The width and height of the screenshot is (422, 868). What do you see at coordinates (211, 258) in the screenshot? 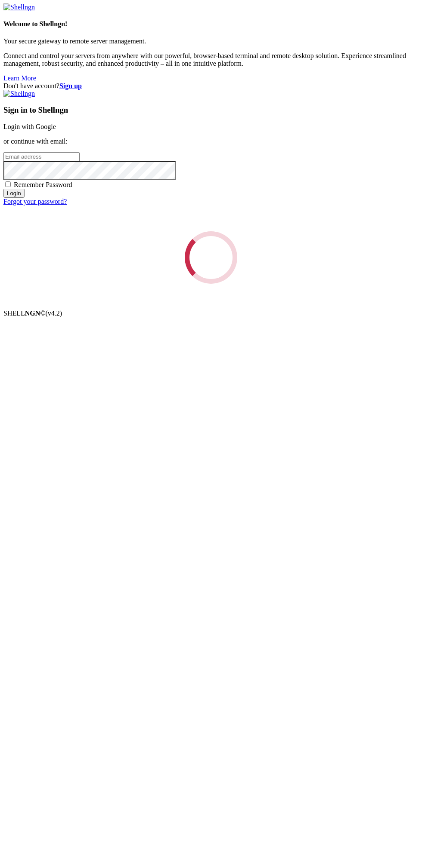
I see `div: Loading...` at bounding box center [211, 258].